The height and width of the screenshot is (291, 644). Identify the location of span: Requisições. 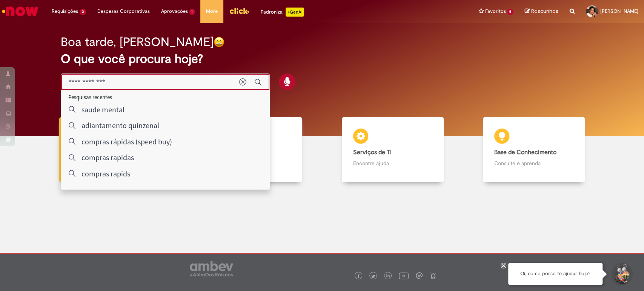
(65, 11).